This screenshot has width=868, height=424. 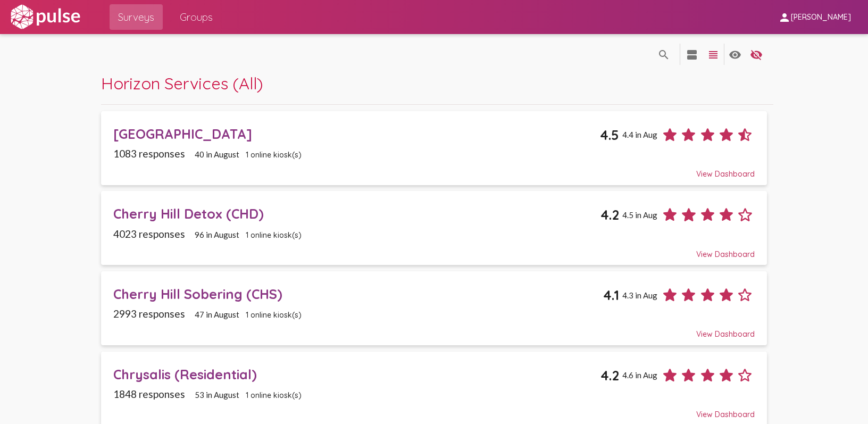 What do you see at coordinates (611, 295) in the screenshot?
I see `span: 4.1` at bounding box center [611, 295].